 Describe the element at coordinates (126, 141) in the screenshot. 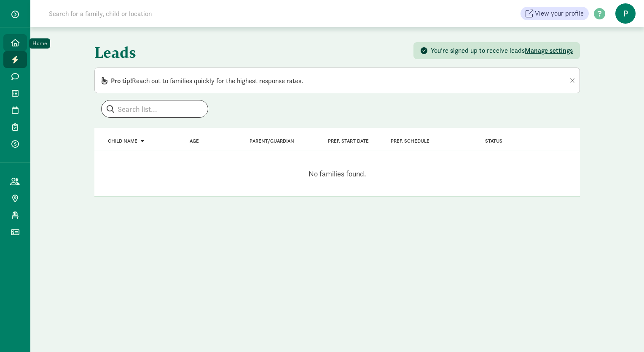

I see `a: Child name` at that location.